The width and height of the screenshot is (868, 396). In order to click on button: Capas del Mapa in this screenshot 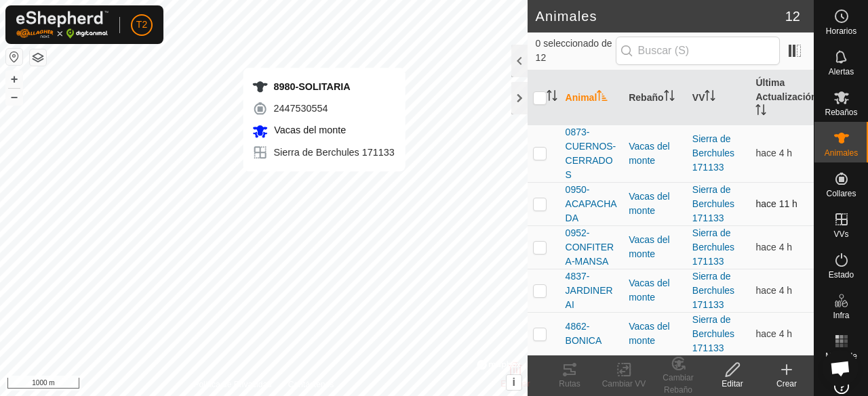, I will do `click(38, 58)`.